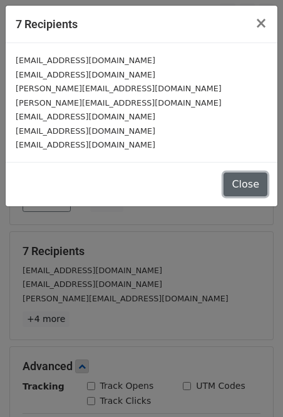 The width and height of the screenshot is (283, 417). What do you see at coordinates (46, 24) in the screenshot?
I see `h5: 7 Recipients` at bounding box center [46, 24].